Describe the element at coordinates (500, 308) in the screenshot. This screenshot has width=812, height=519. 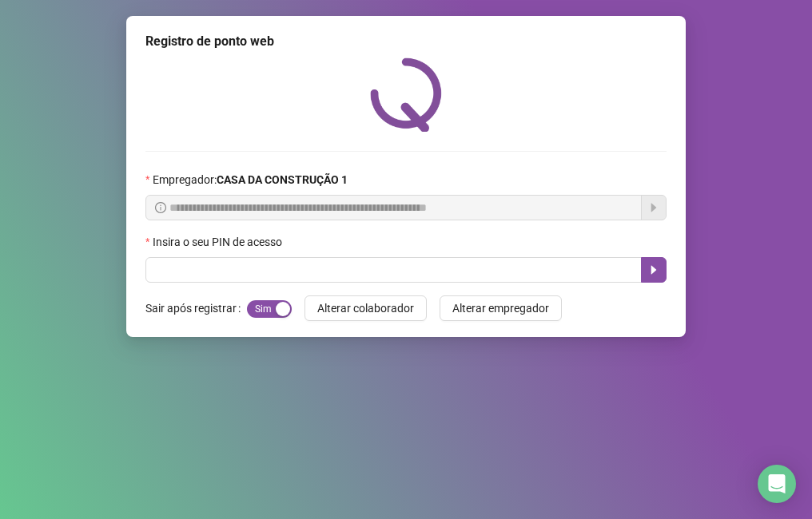
I see `span: Alterar empregador` at that location.